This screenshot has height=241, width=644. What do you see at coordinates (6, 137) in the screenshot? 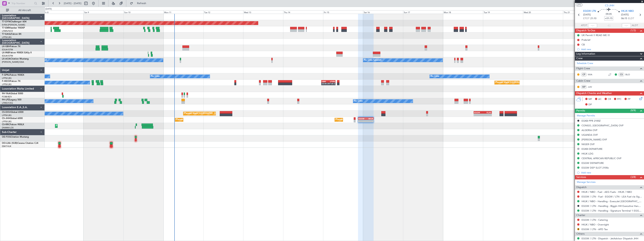
I see `span: OE-FOG` at bounding box center [6, 137].